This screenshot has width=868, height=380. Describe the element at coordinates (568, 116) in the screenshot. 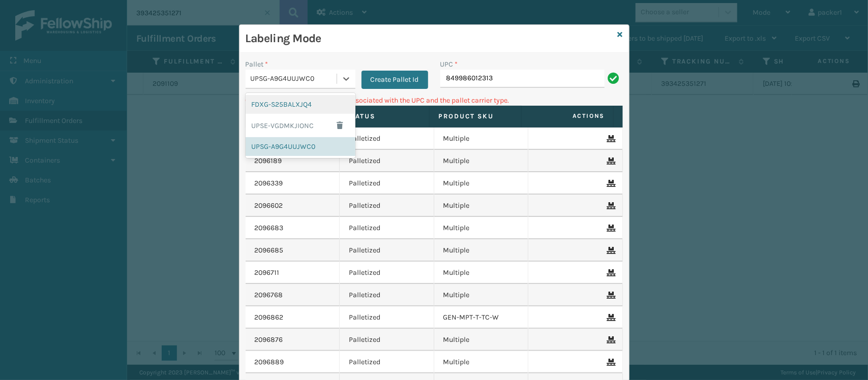

I see `span: Actions` at that location.